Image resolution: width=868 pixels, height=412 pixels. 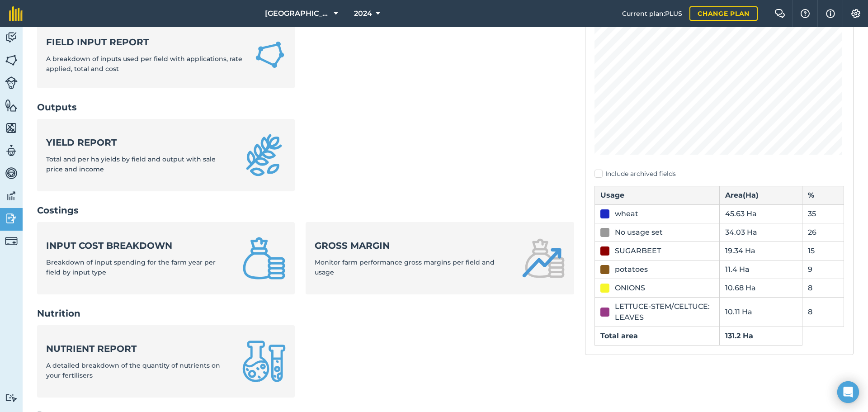 What do you see at coordinates (139, 143) in the screenshot?
I see `strong: Yield report` at bounding box center [139, 143].